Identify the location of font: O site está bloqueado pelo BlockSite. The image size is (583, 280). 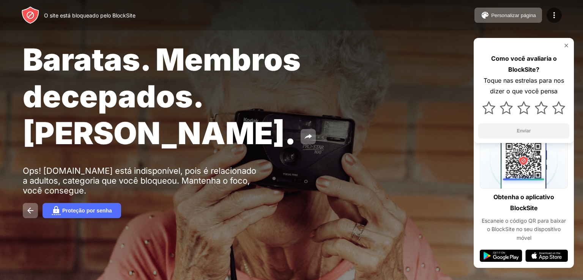
(90, 15).